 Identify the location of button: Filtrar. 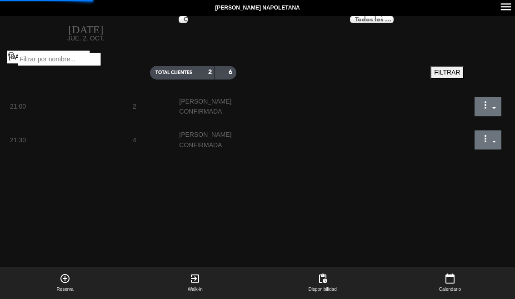
(447, 72).